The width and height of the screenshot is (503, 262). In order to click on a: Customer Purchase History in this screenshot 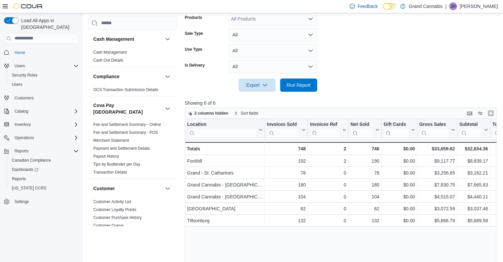, I will do `click(117, 217)`.